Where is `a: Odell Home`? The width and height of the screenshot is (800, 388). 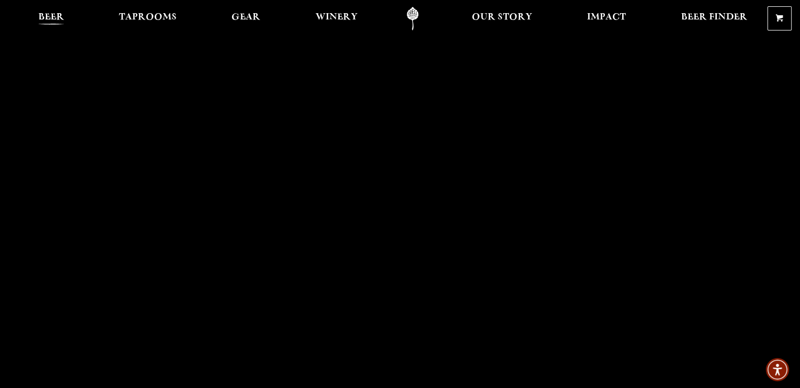
a: Odell Home is located at coordinates (413, 18).